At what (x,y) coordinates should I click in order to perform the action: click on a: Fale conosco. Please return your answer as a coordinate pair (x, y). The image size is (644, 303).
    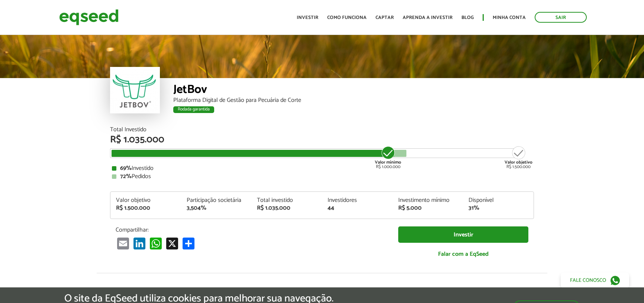
    Looking at the image, I should click on (595, 280).